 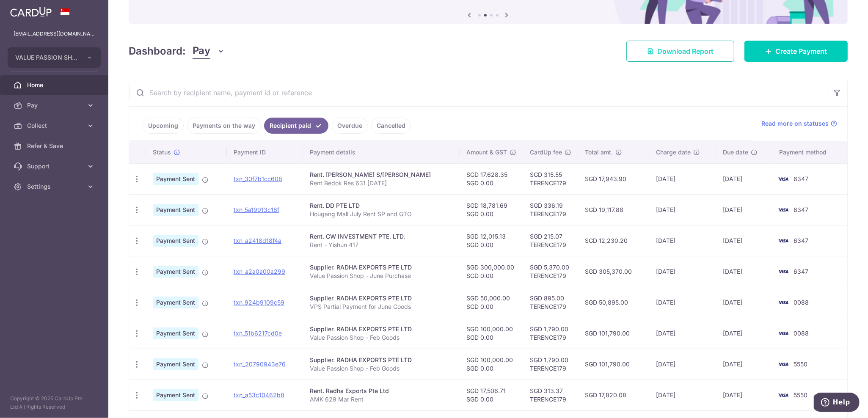 I want to click on a: txn_924b9109c59, so click(x=259, y=302).